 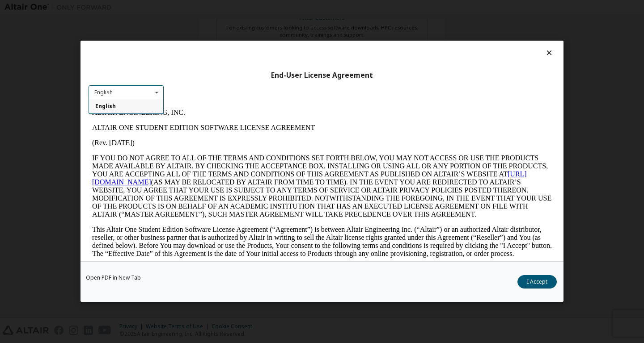 I want to click on a: Open PDF in New Tab, so click(x=113, y=279).